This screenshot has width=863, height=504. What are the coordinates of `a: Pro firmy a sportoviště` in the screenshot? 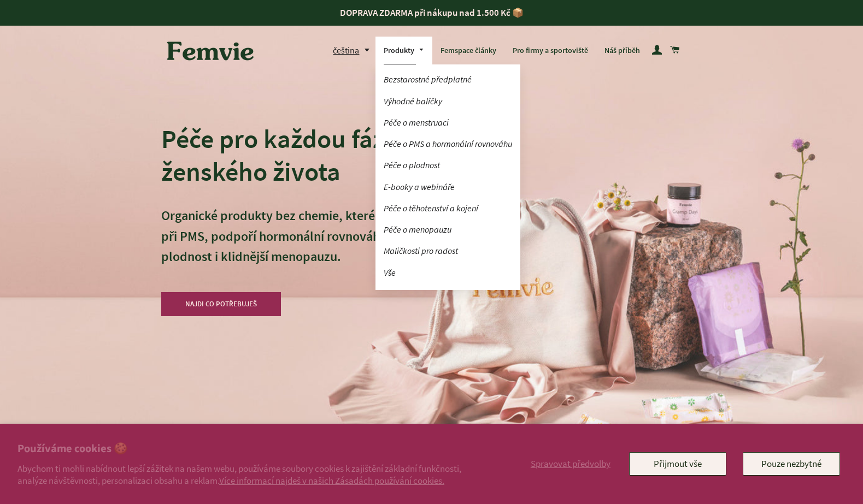 It's located at (550, 51).